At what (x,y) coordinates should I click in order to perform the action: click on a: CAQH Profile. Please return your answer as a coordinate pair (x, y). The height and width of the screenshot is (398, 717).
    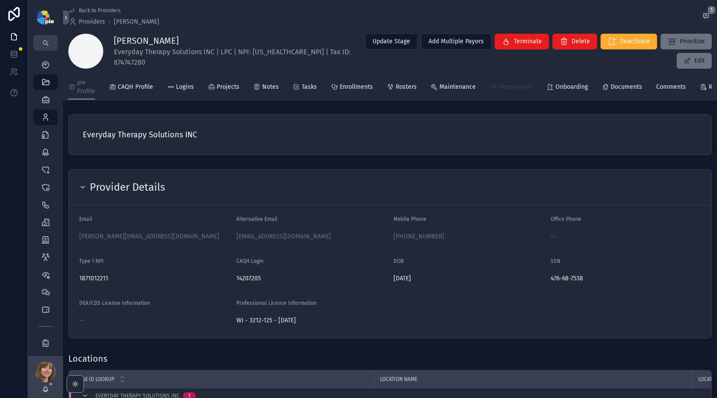
    Looking at the image, I should click on (131, 88).